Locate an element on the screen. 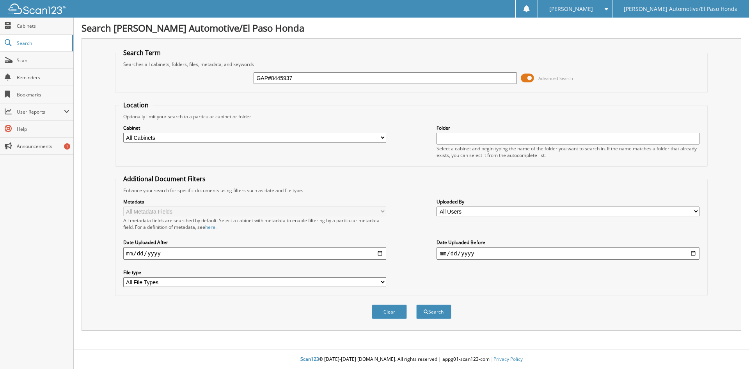 This screenshot has height=369, width=749. a: here is located at coordinates (210, 227).